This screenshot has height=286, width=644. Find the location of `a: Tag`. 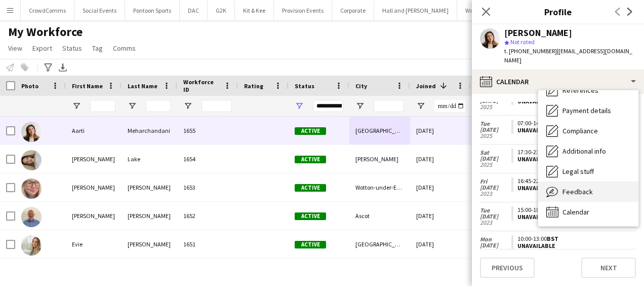

a: Tag is located at coordinates (97, 48).